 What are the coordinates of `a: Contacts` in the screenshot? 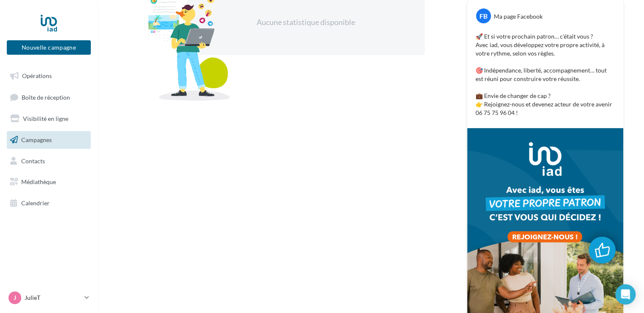 It's located at (49, 161).